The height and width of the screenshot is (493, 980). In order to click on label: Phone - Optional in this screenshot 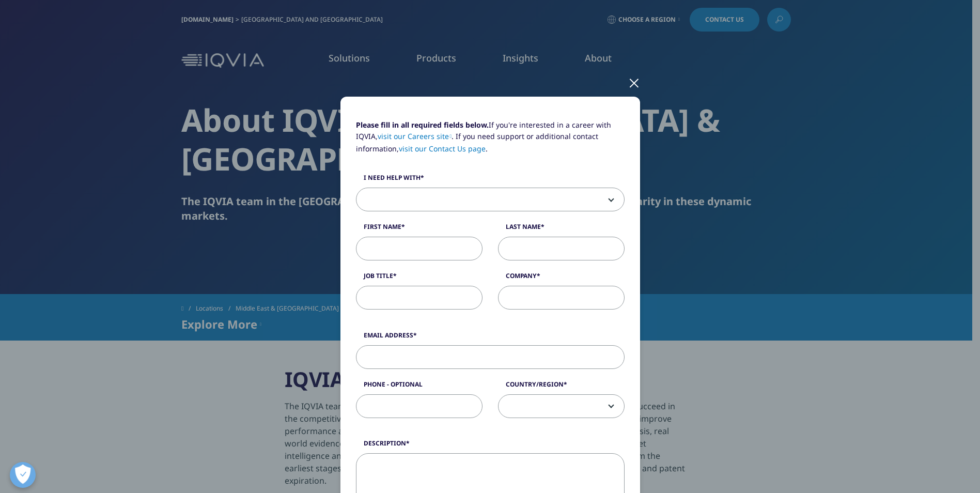, I will do `click(419, 387)`.